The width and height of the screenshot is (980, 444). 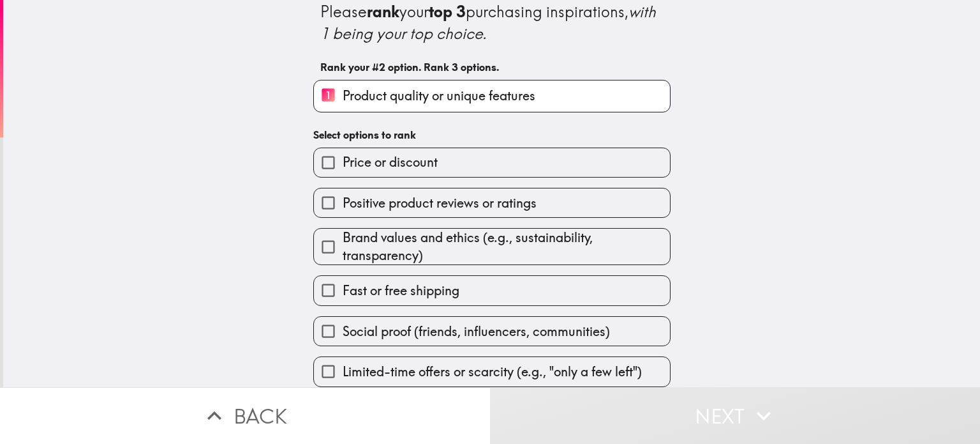 I want to click on span: Positive product reviews or ratings, so click(x=440, y=203).